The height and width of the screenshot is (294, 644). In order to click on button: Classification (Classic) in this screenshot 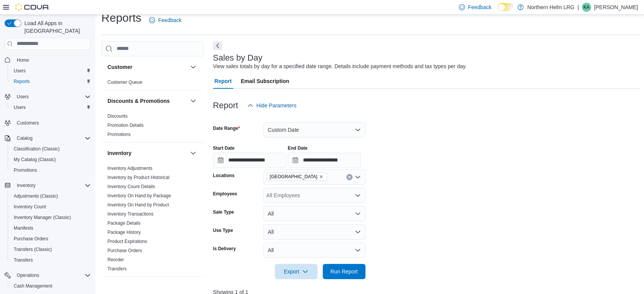, I will do `click(51, 149)`.